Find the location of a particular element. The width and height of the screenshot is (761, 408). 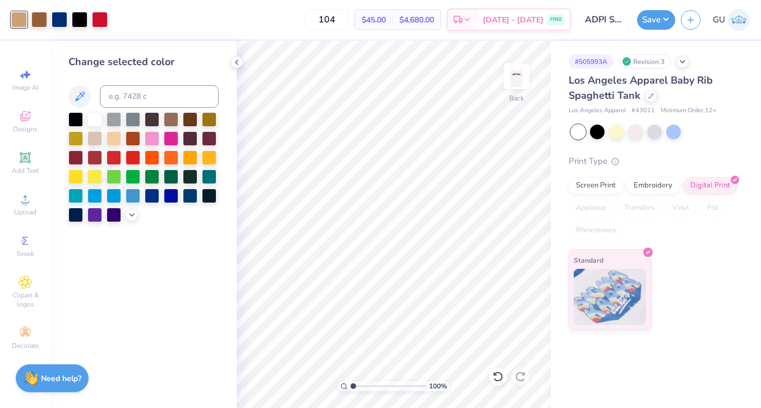

span: Los Angeles Apparel is located at coordinates (598, 111).